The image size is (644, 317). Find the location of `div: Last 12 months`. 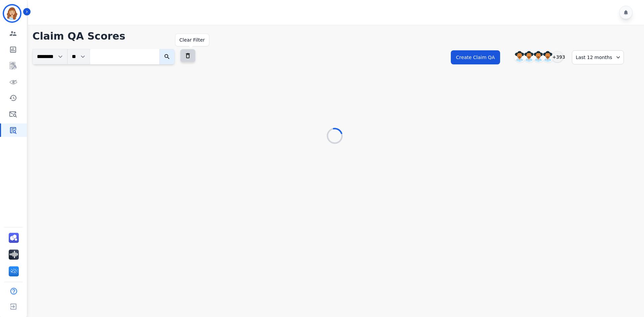

div: Last 12 months is located at coordinates (597, 57).